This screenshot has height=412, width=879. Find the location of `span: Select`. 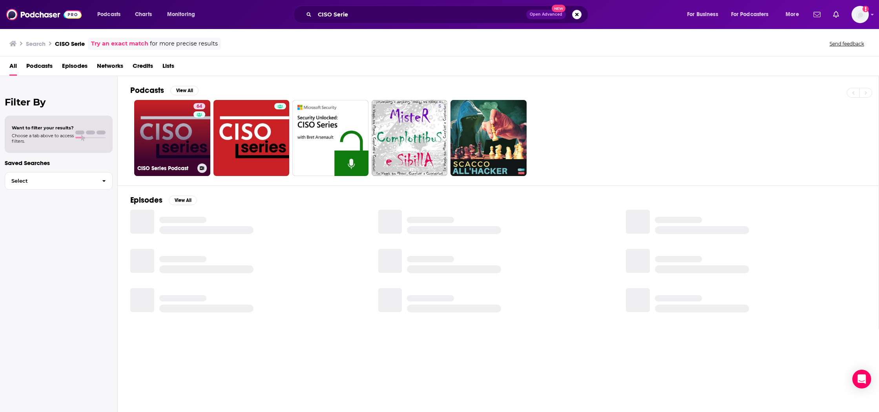

span: Select is located at coordinates (50, 181).